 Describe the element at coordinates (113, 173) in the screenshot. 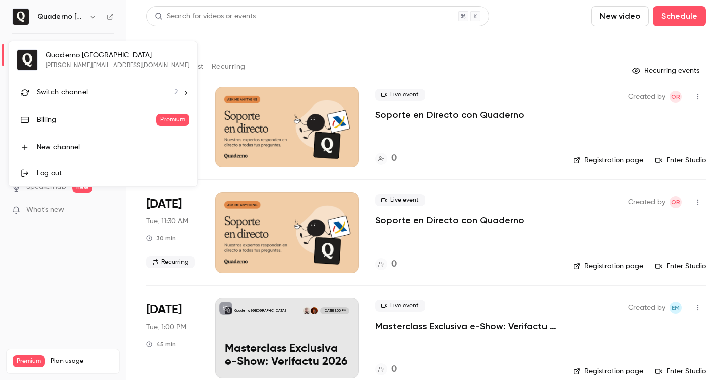

I see `div: Log out` at that location.